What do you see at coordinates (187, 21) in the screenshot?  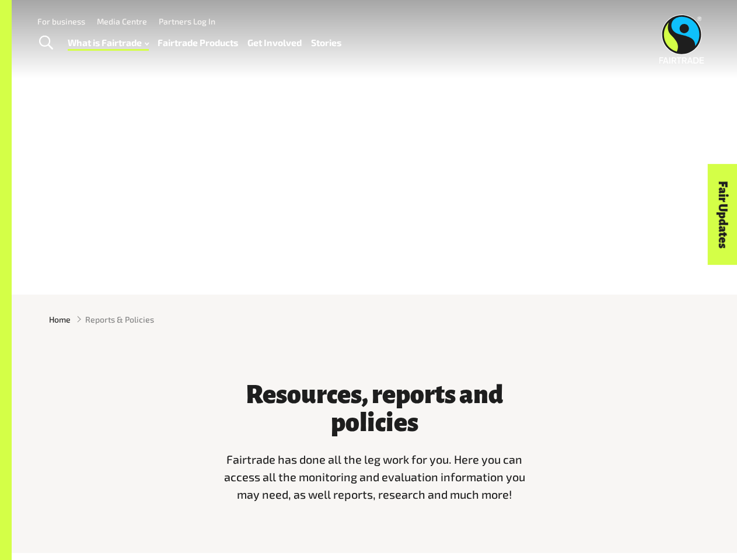 I see `a: Partners Log In` at bounding box center [187, 21].